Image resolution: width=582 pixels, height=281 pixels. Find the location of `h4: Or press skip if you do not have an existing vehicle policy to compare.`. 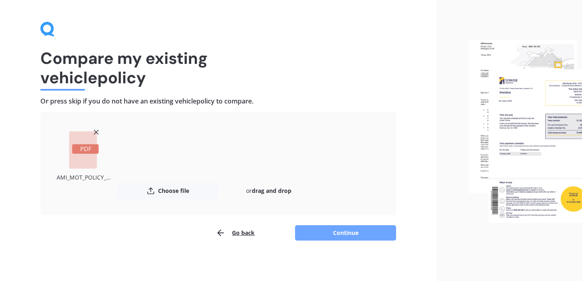

h4: Or press skip if you do not have an existing vehicle policy to compare. is located at coordinates (218, 101).